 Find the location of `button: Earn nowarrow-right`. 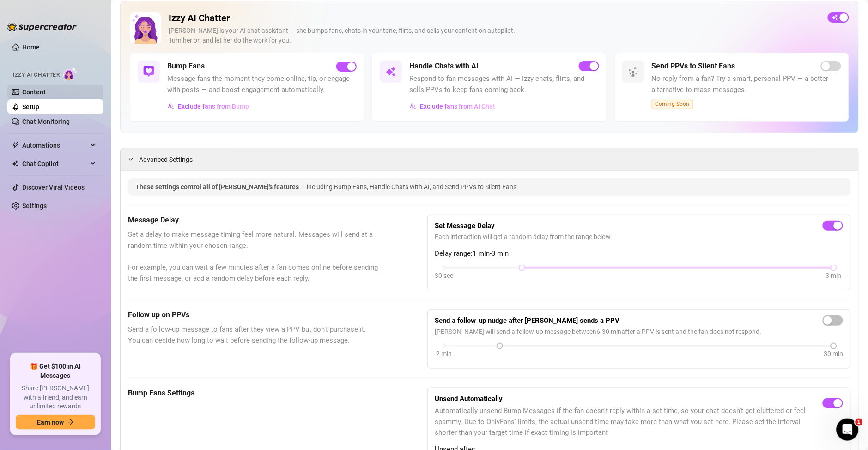

button: Earn nowarrow-right is located at coordinates (56, 422).